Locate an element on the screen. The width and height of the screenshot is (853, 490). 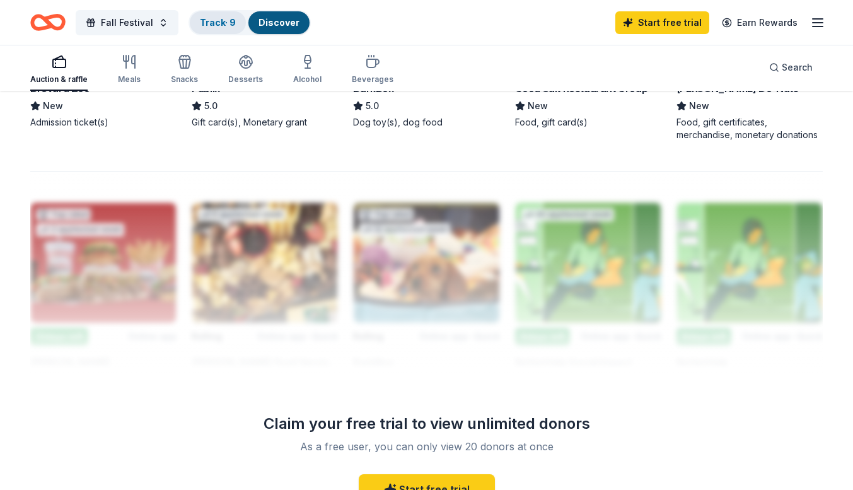
button: Fall Festival is located at coordinates (127, 23).